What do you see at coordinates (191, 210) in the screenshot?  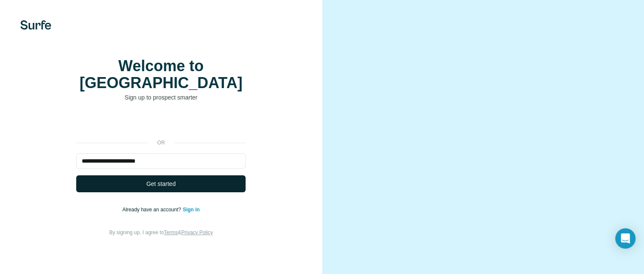 I see `a: Sign in` at bounding box center [191, 210].